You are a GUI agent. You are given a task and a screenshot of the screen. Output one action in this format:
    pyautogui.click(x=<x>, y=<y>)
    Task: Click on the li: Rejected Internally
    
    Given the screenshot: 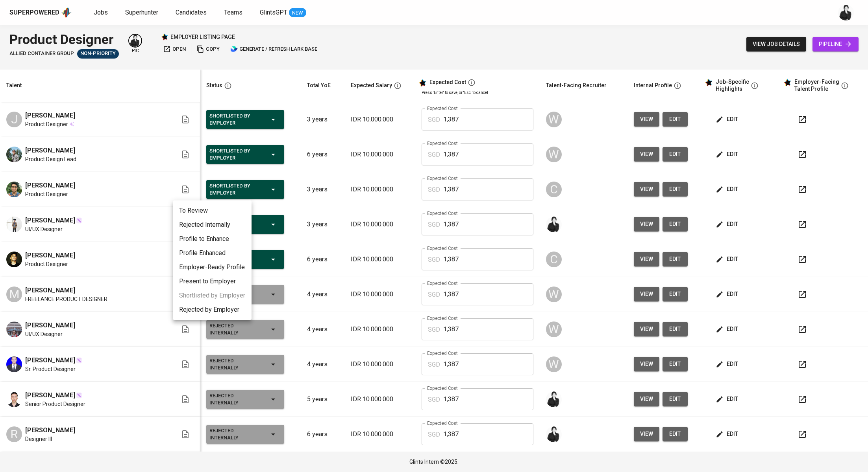 What is the action you would take?
    pyautogui.click(x=212, y=224)
    